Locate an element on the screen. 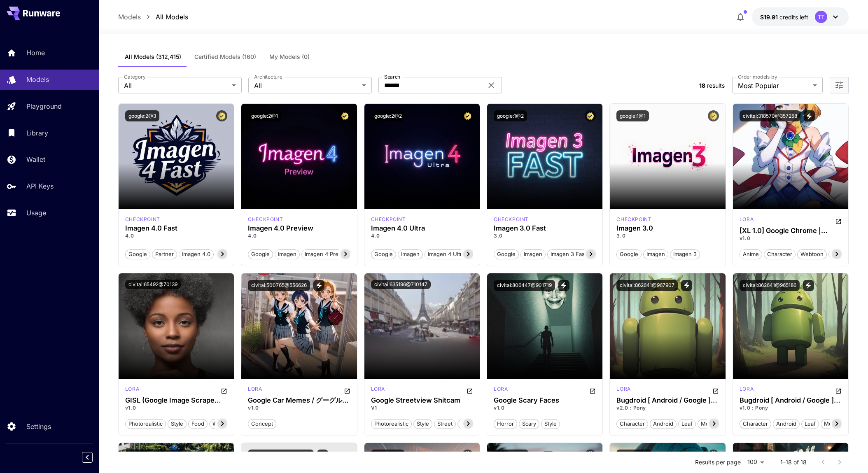 This screenshot has width=868, height=473. span: character is located at coordinates (779, 254).